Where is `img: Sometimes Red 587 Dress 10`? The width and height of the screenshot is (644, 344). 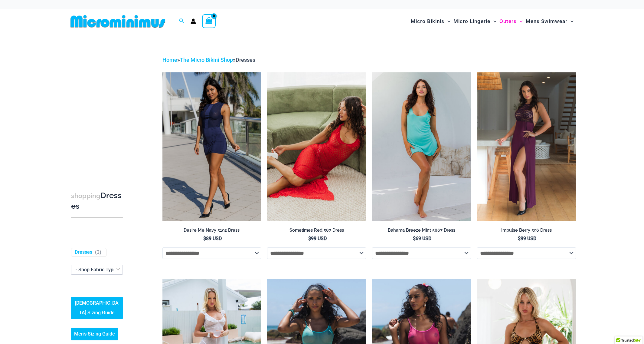 img: Sometimes Red 587 Dress 10 is located at coordinates (317, 146).